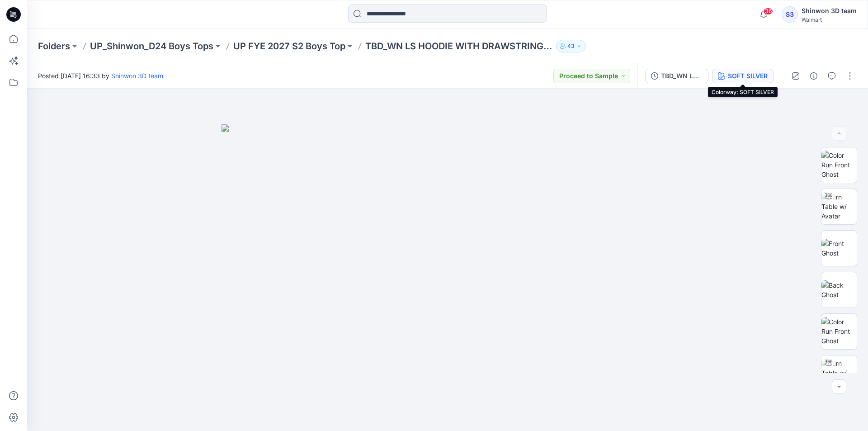 This screenshot has width=868, height=431. I want to click on p: TBD_WN LS HOODIE WITH DRAWSTRING (SET W.SHORTS), so click(459, 46).